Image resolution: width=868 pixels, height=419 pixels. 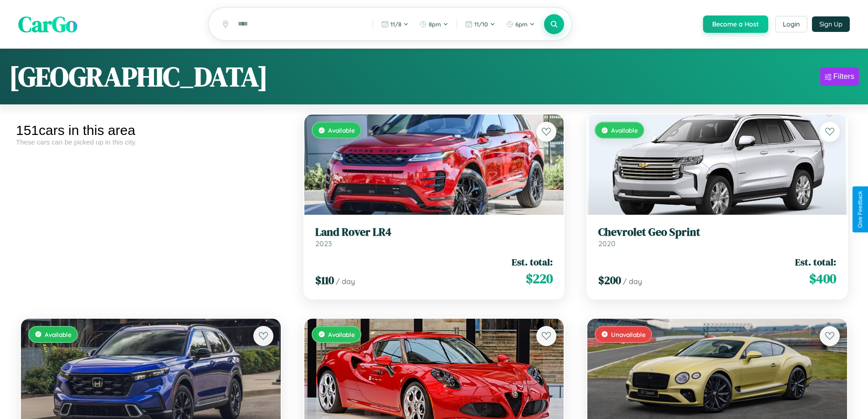 What do you see at coordinates (717, 232) in the screenshot?
I see `h3: Chevrolet Geo Sprint` at bounding box center [717, 232].